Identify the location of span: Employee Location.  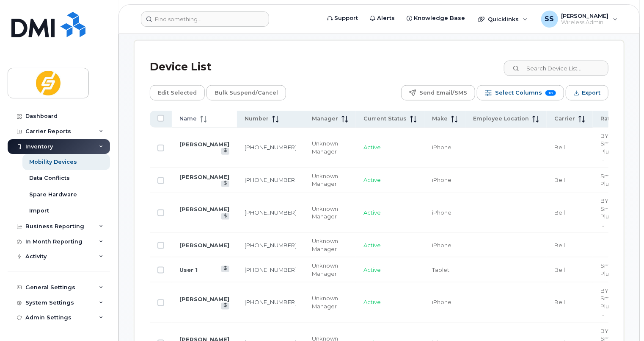
(501, 118).